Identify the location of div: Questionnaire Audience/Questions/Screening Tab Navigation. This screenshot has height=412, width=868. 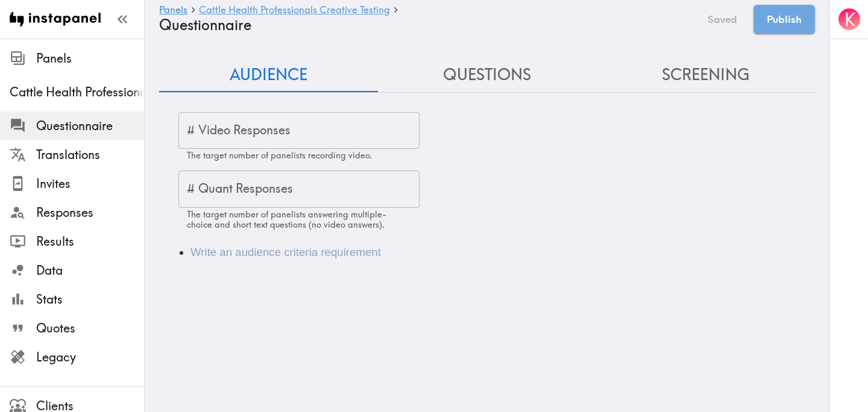
(487, 75).